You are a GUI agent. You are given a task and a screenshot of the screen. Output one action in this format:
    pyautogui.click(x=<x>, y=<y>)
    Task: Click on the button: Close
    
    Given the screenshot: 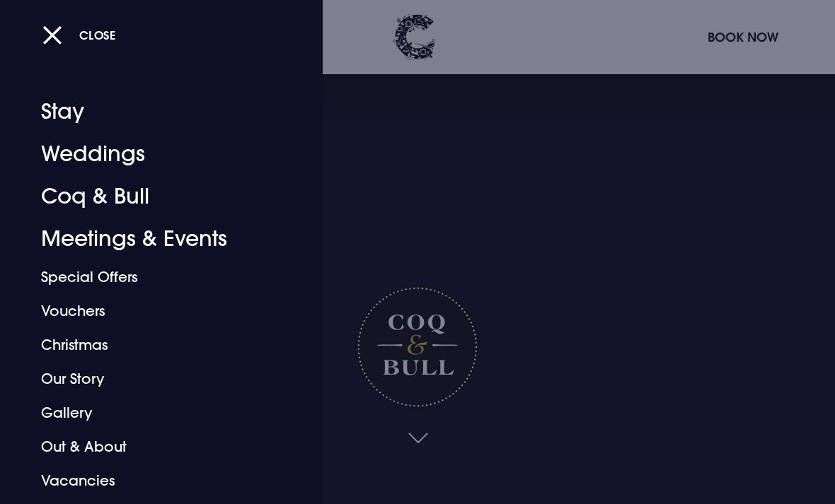 What is the action you would take?
    pyautogui.click(x=79, y=35)
    